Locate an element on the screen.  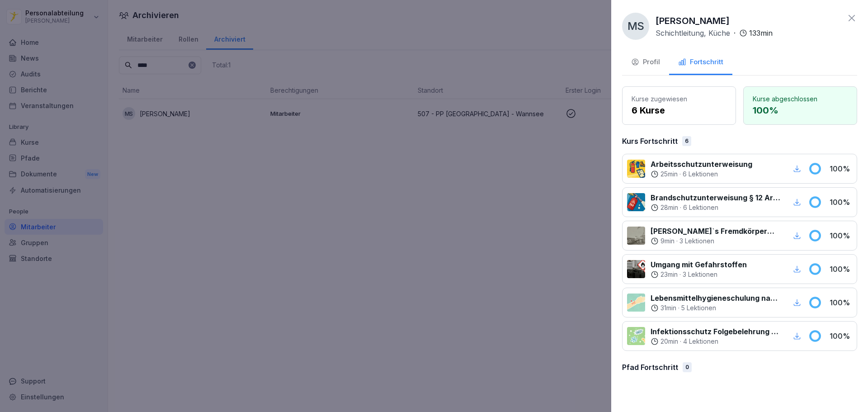
p: Schichtleitung, Küche is located at coordinates (692, 33).